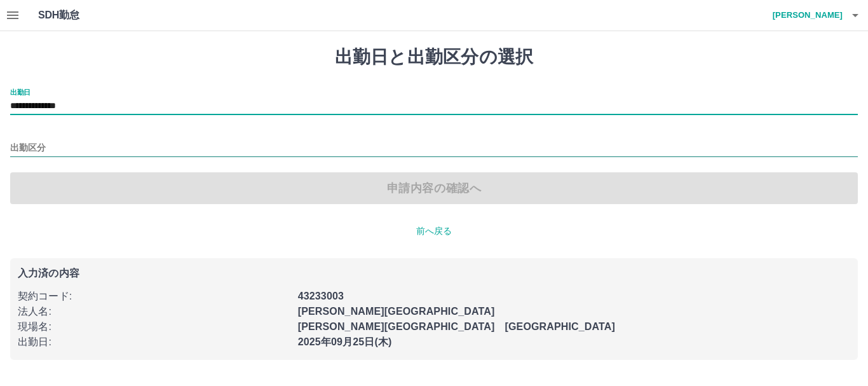 This screenshot has width=868, height=386. What do you see at coordinates (20, 91) in the screenshot?
I see `label: 出勤日` at bounding box center [20, 91].